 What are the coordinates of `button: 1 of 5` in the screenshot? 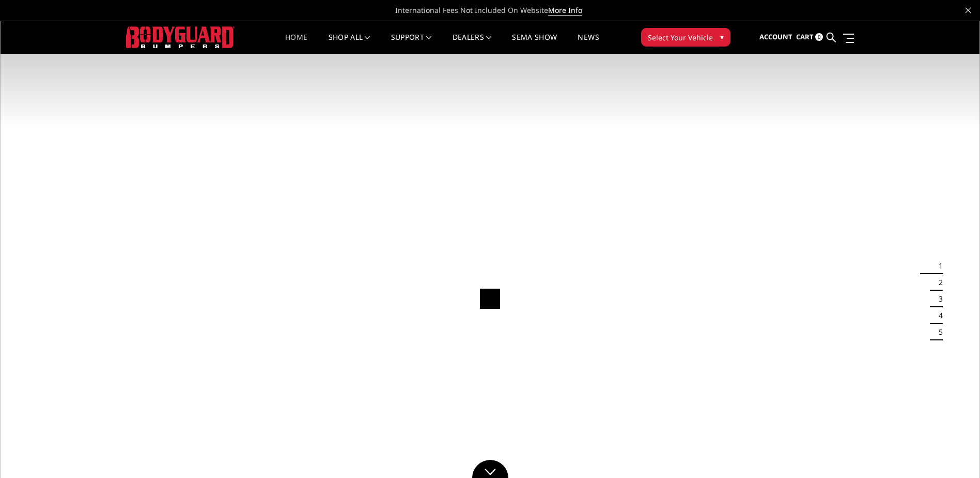 It's located at (938, 265).